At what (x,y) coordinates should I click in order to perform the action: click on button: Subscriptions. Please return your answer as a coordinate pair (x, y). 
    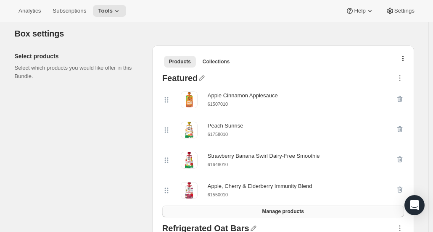
    Looking at the image, I should click on (69, 11).